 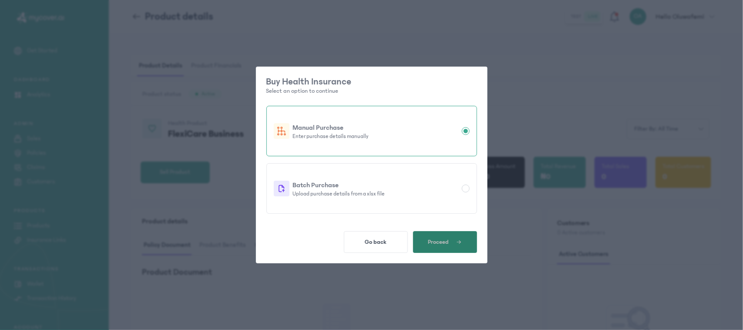 What do you see at coordinates (376, 194) in the screenshot?
I see `p: Upload purchase details from a xlsx file` at bounding box center [376, 194].